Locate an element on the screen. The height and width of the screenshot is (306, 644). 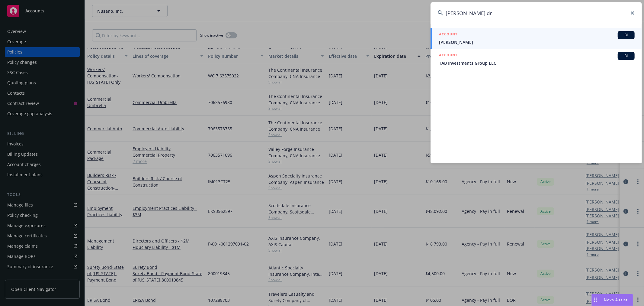
span: Nova Assist is located at coordinates (616, 299).